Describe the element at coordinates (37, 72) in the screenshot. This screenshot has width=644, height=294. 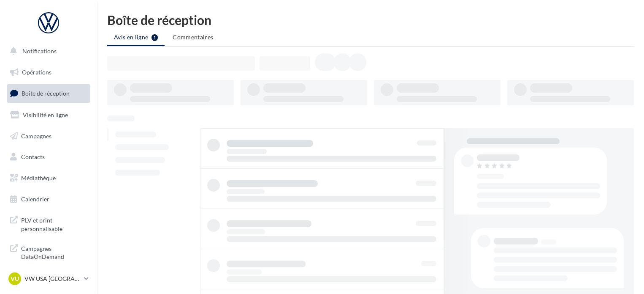
I see `span: Opérations` at that location.